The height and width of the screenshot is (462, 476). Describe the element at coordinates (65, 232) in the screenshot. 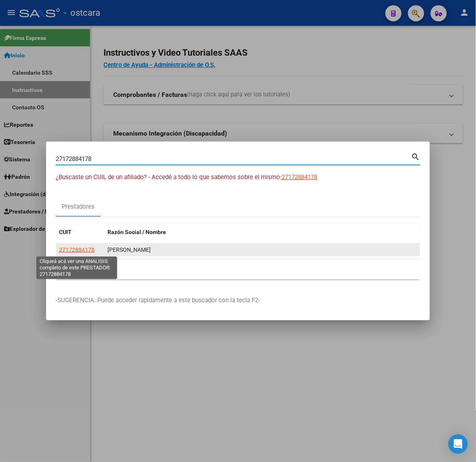

I see `span: CUIT` at that location.